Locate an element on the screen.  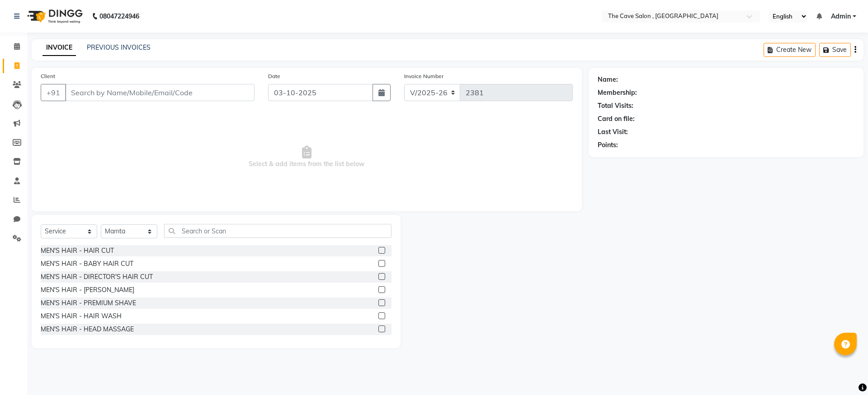
label: Invoice Number is located at coordinates (423, 77).